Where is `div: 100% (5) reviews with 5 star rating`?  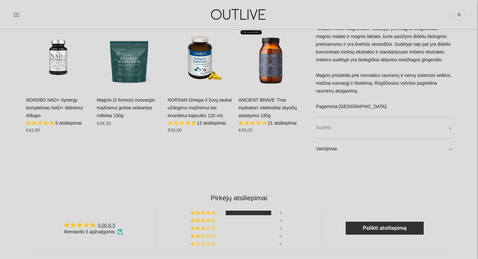 div: 100% (5) reviews with 5 star rating is located at coordinates (203, 213).